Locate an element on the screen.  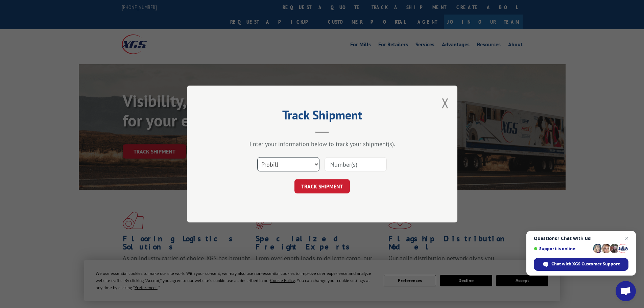
span: Questions? Chat with us! is located at coordinates (581, 238).